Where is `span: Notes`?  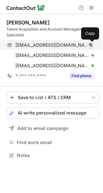
span: Notes is located at coordinates (57, 155).